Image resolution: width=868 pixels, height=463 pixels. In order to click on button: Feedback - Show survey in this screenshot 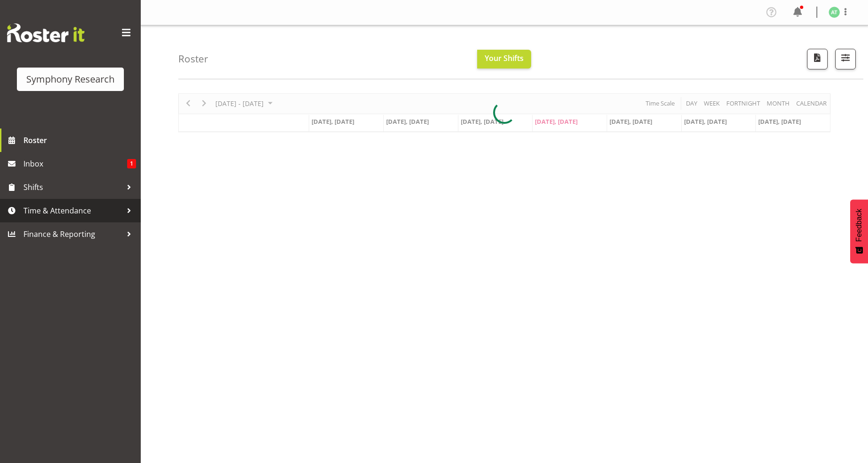, I will do `click(859, 231)`.